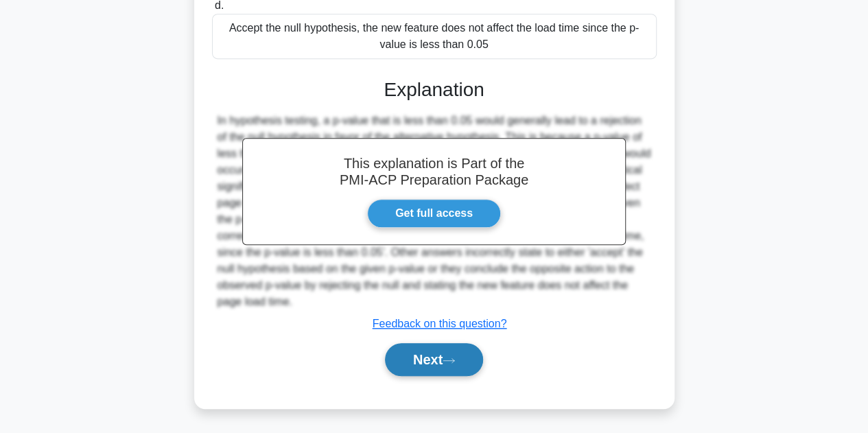 This screenshot has width=868, height=433. Describe the element at coordinates (435, 211) in the screenshot. I see `div: In hypothesis testing, a p-value that is less than 0.05 would generally lead to a rejection of th...` at that location.